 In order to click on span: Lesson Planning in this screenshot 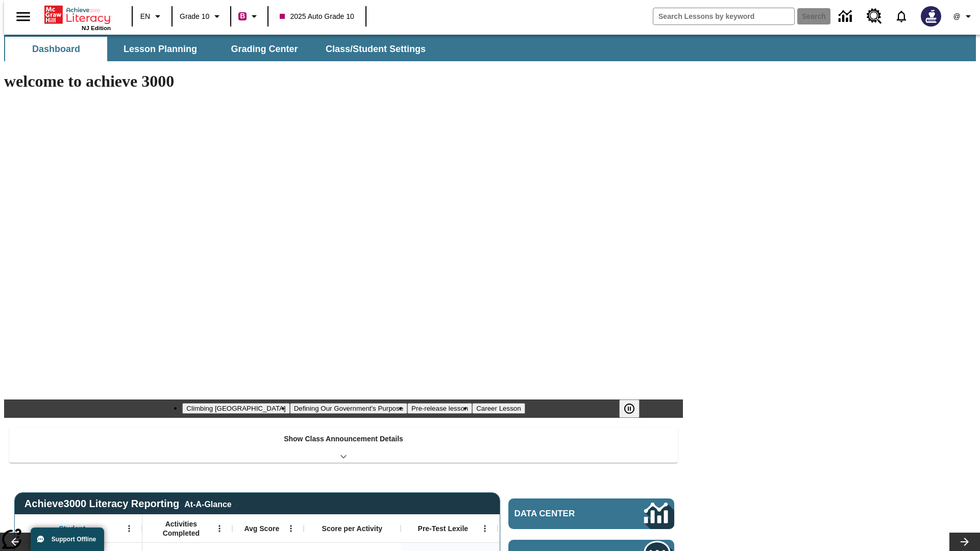, I will do `click(160, 48)`.